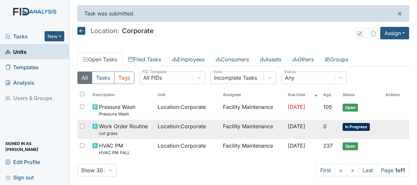 Image resolution: width=417 pixels, height=185 pixels. What do you see at coordinates (243, 13) in the screenshot?
I see `div: Task was submitted.` at bounding box center [243, 13].